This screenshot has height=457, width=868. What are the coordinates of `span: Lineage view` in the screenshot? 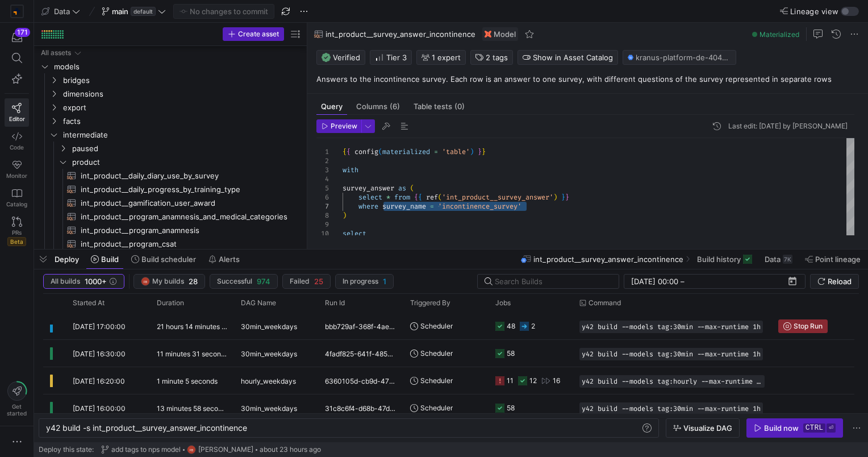 It's located at (814, 11).